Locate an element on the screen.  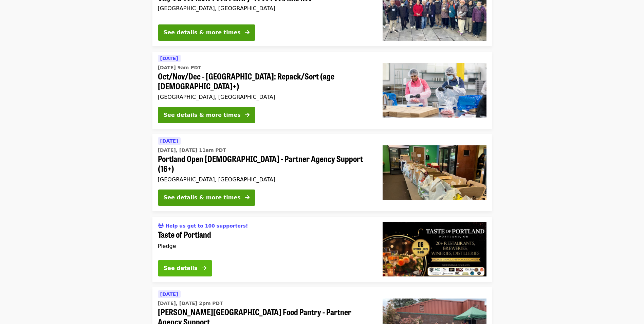
a: See details for "Oct/Nov/Dec - Beaverton: Repack/Sort (age 10+)" is located at coordinates (322, 90).